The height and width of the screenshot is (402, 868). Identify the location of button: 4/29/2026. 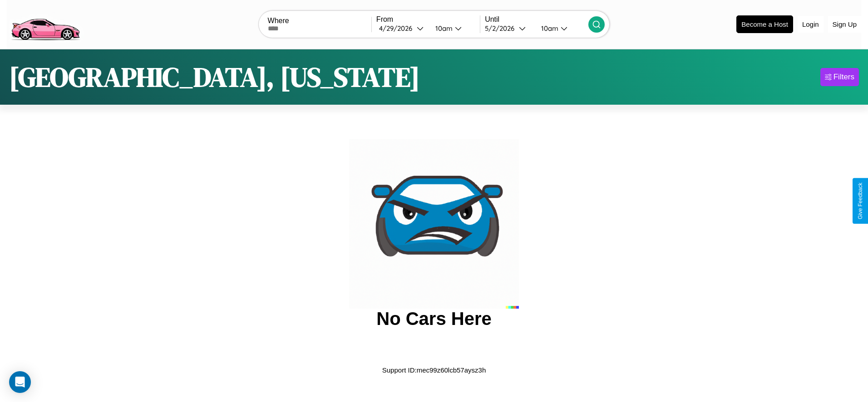
(402, 28).